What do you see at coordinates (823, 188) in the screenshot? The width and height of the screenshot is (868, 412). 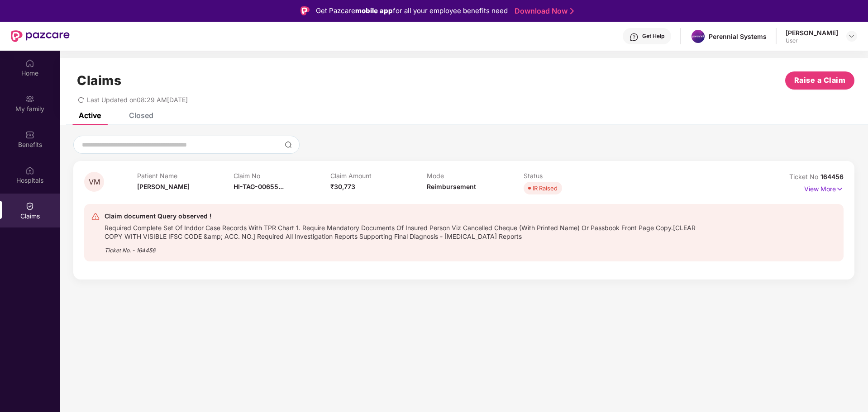 I see `p: View More` at bounding box center [823, 188].